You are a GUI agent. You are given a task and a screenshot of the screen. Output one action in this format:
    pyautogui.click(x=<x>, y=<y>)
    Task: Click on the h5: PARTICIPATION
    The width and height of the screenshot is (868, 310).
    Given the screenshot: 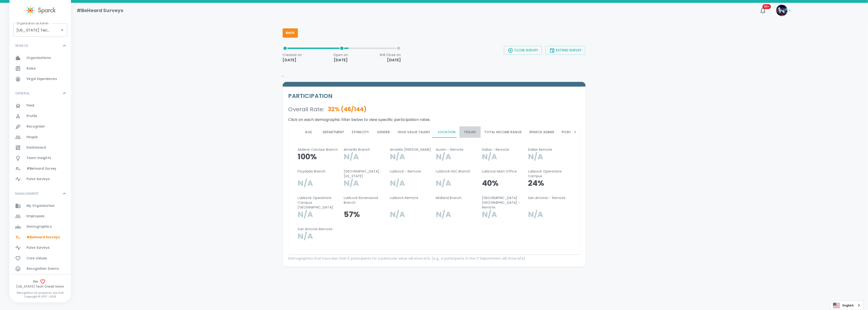 What is the action you would take?
    pyautogui.click(x=434, y=96)
    